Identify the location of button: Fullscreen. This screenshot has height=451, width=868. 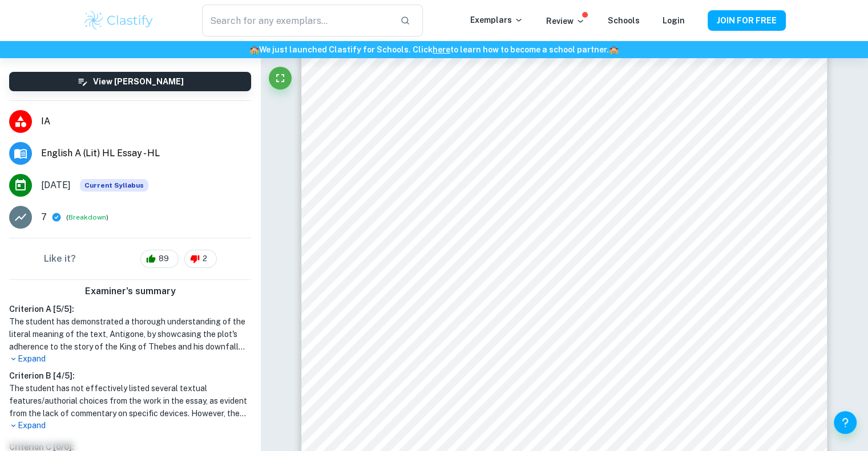
(280, 78).